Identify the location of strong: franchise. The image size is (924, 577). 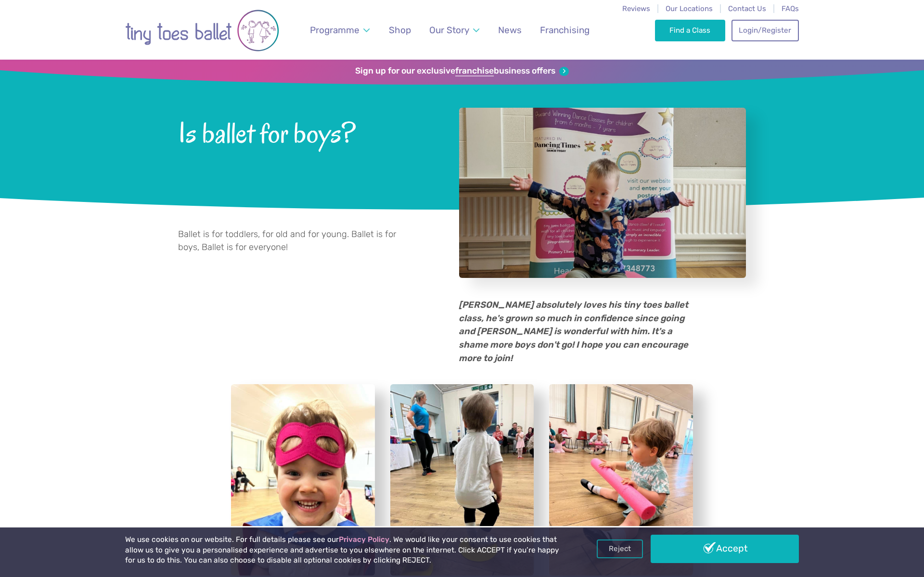
(474, 71).